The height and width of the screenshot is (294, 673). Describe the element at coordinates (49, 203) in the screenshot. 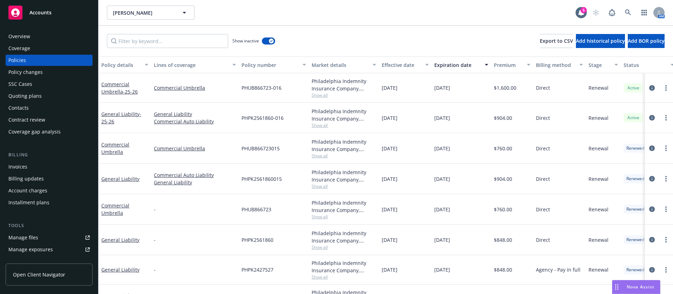

I see `a: Installment plans` at that location.